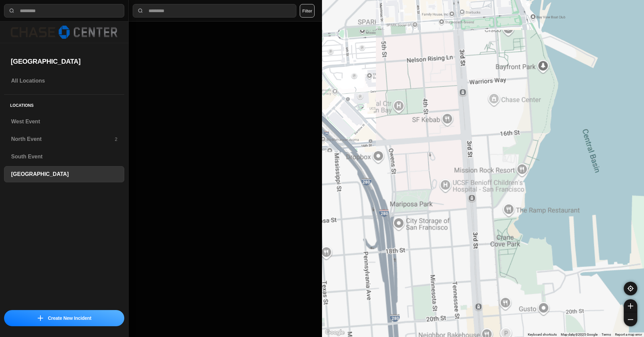  I want to click on a: iconCreate New Incident, so click(64, 318).